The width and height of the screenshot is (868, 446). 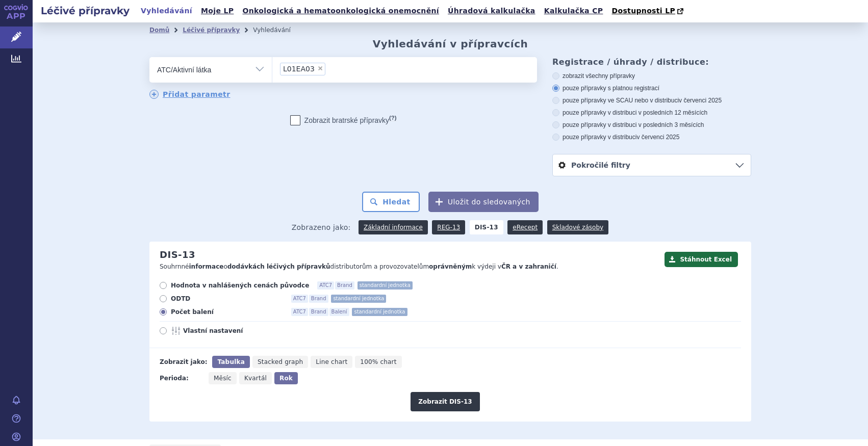 What do you see at coordinates (449, 227) in the screenshot?
I see `a: REG-13` at bounding box center [449, 227].